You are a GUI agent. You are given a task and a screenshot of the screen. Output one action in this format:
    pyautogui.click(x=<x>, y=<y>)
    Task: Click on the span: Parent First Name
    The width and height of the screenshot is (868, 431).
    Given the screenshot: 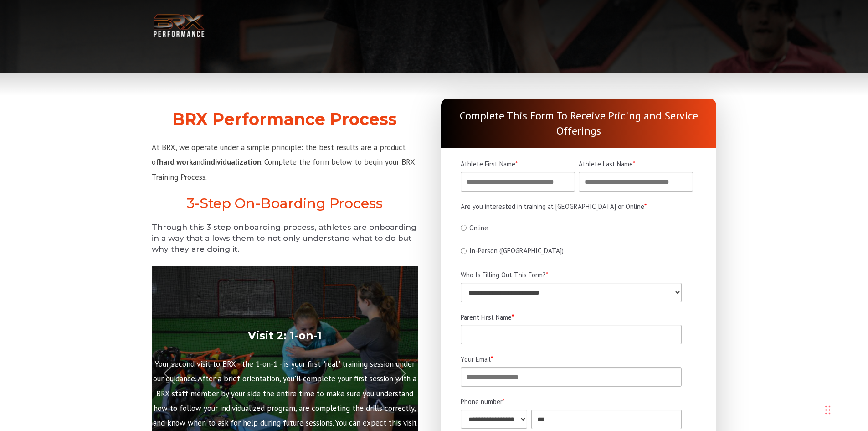 What is the action you would take?
    pyautogui.click(x=486, y=317)
    